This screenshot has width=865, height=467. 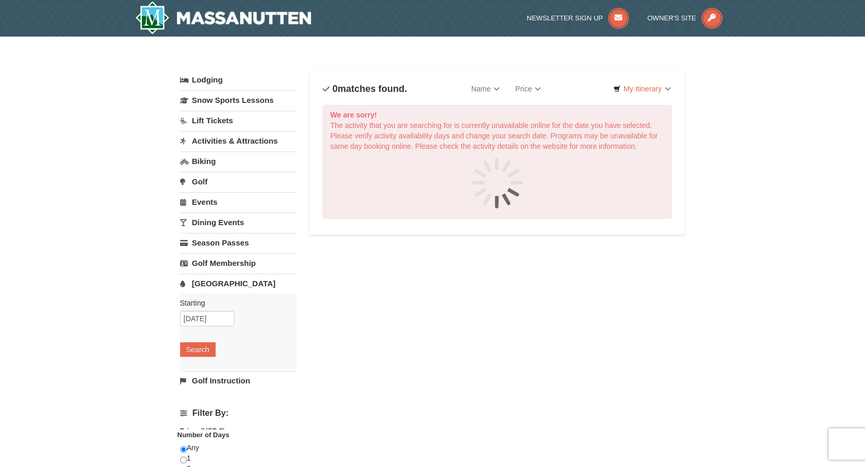 What do you see at coordinates (203, 430) in the screenshot?
I see `strong: Price: (USD $)` at bounding box center [203, 430].